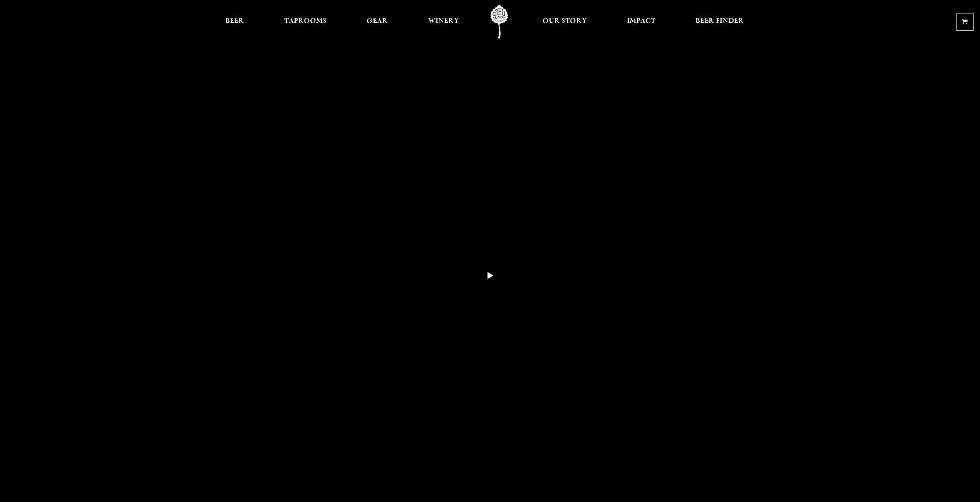 The height and width of the screenshot is (502, 980). I want to click on span: Gear, so click(377, 21).